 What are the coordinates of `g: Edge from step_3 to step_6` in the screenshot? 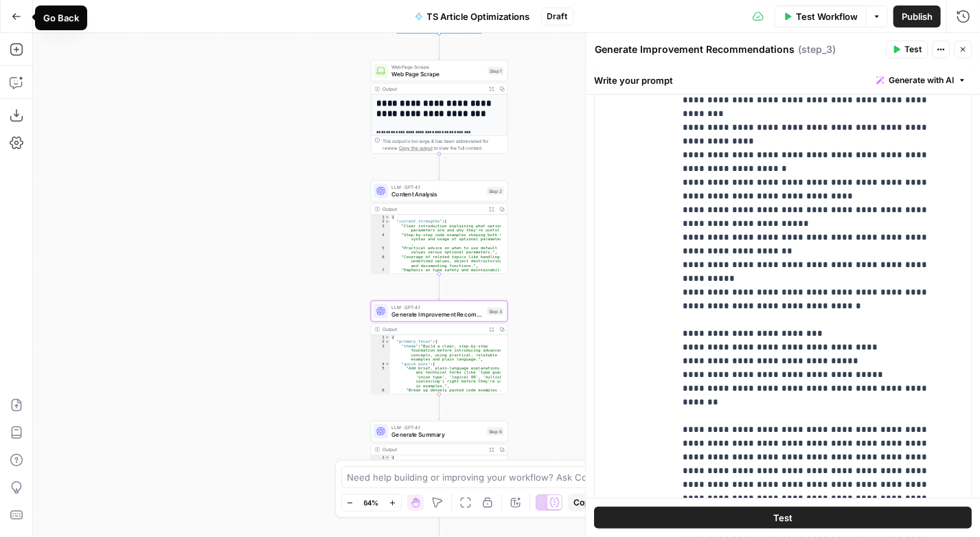 It's located at (439, 407).